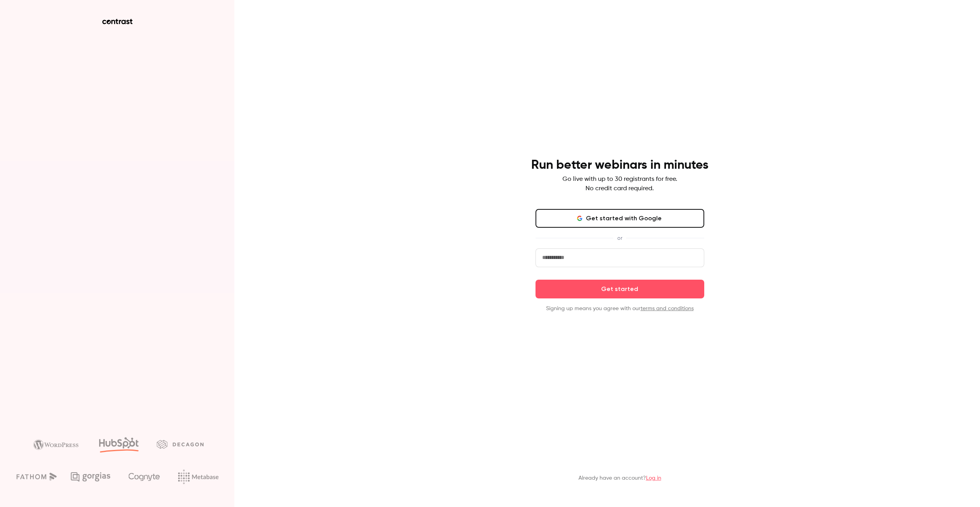  I want to click on h4: Run better webinars in minutes, so click(619, 165).